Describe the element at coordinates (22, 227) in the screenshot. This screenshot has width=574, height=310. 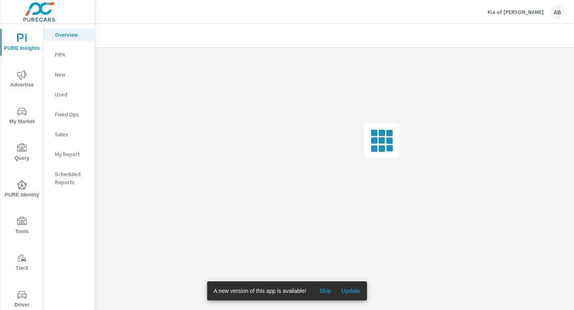
I see `span: Tools` at that location.